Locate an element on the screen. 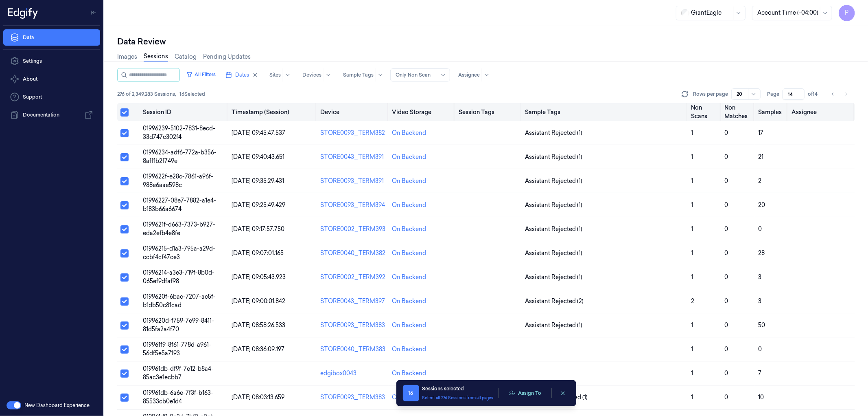 The width and height of the screenshot is (868, 416). div: STORE0093_TERM394 is located at coordinates (353, 205).